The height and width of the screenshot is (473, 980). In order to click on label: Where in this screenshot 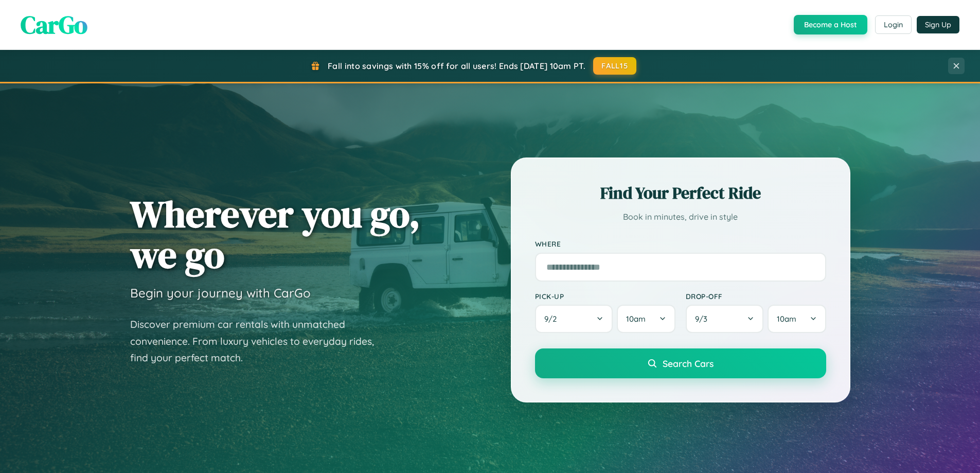, I will do `click(681, 244)`.